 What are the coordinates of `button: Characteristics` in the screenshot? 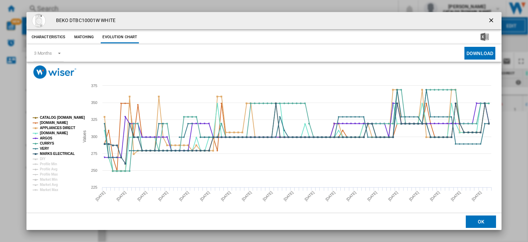 It's located at (48, 37).